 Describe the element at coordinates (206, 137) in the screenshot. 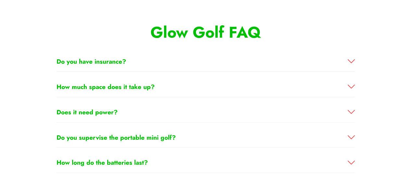

I see `a: Do you supervise the portable mini golf?` at that location.